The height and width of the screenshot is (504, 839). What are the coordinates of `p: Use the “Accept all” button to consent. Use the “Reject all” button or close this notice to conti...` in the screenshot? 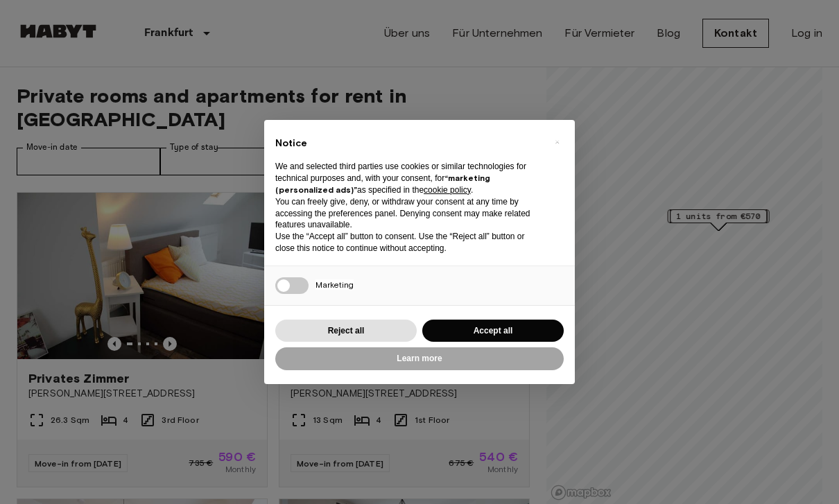 It's located at (409, 243).